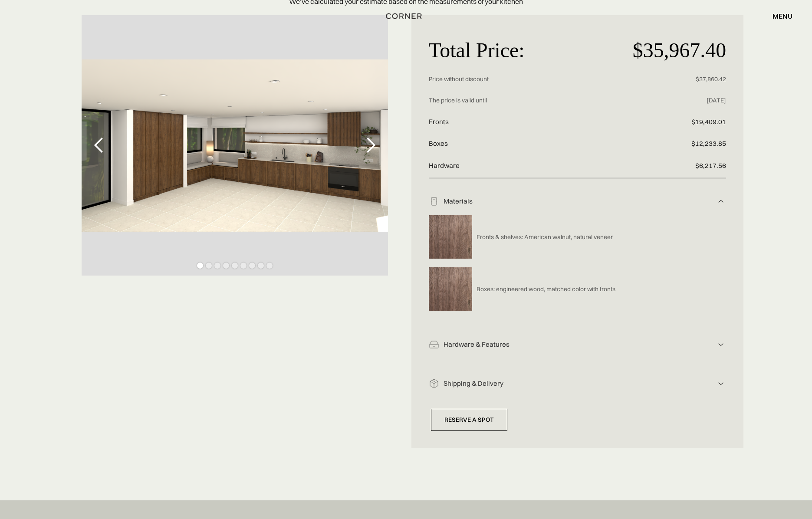 This screenshot has height=519, width=812. I want to click on div: Show slide 8 of 9, so click(261, 266).